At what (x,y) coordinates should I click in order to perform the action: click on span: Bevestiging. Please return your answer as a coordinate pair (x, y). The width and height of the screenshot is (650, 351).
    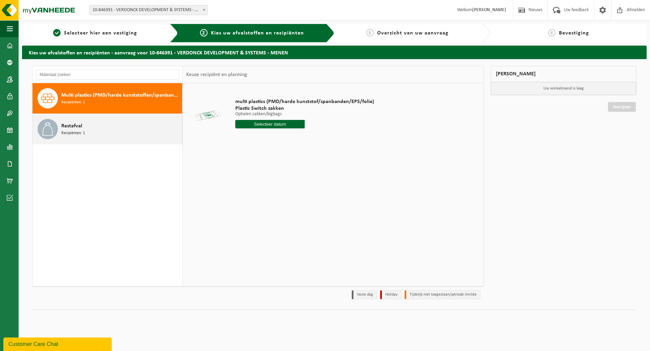
    Looking at the image, I should click on (573, 33).